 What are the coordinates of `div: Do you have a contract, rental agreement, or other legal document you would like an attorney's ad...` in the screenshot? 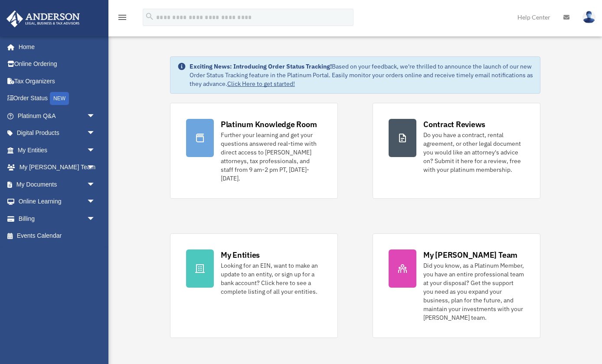 It's located at (474, 152).